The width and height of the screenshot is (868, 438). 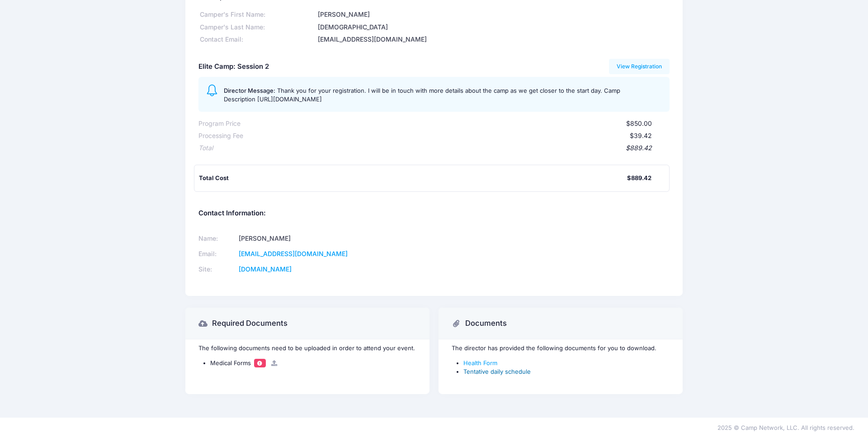 What do you see at coordinates (481, 364) in the screenshot?
I see `a: Health Form` at bounding box center [481, 364].